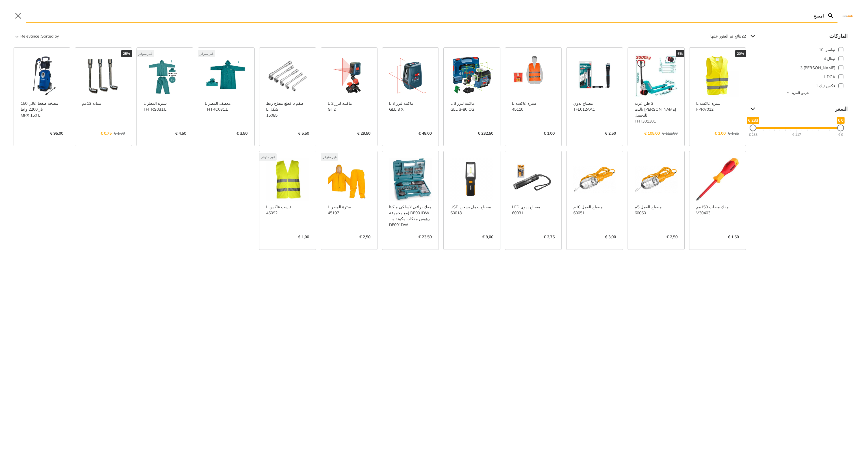 This screenshot has height=450, width=868. I want to click on span: 10, so click(821, 49).